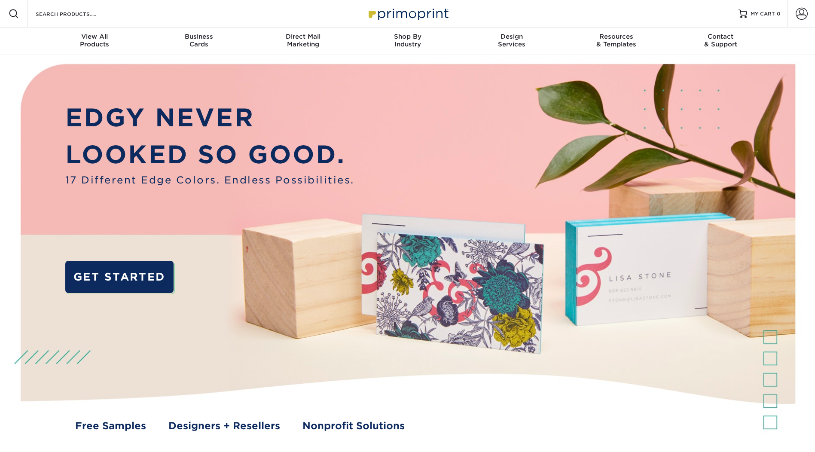 This screenshot has height=452, width=815. I want to click on span: MY CART, so click(762, 14).